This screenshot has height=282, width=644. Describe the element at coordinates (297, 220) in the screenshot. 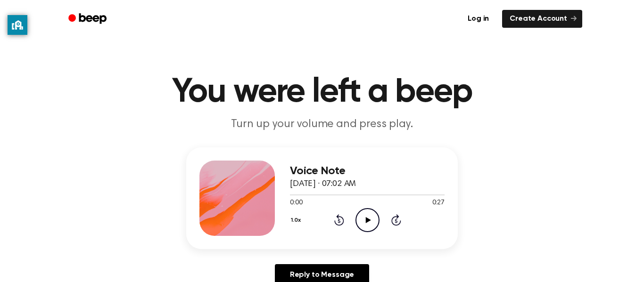

I see `button: 1.0x` at that location.